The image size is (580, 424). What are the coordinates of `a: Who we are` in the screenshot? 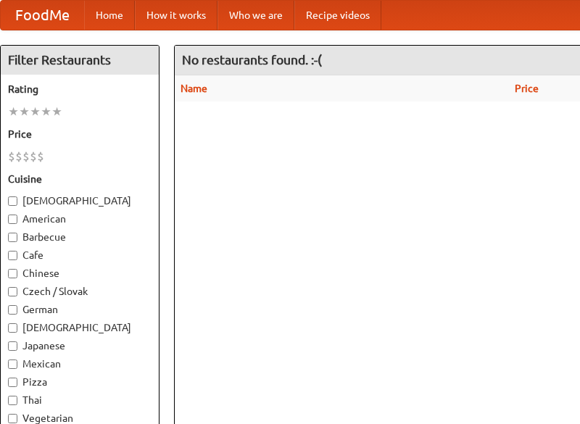 It's located at (256, 15).